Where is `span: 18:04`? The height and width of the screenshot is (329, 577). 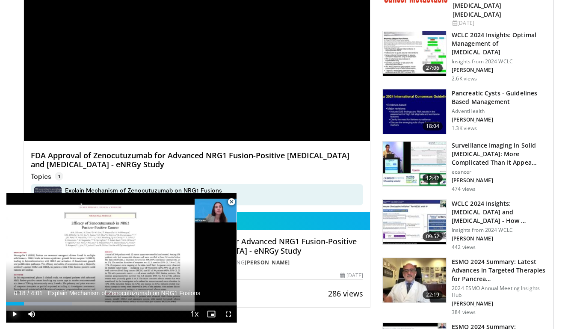
span: 18:04 is located at coordinates (433, 126).